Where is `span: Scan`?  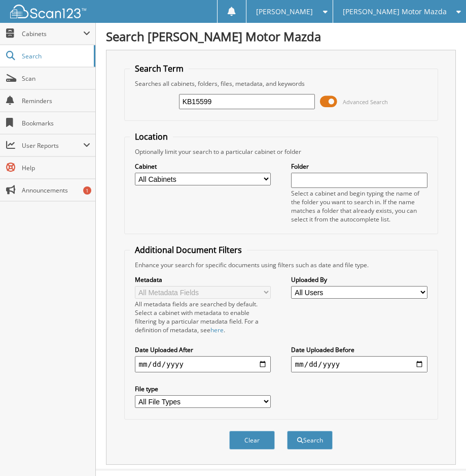
span: Scan is located at coordinates (56, 78).